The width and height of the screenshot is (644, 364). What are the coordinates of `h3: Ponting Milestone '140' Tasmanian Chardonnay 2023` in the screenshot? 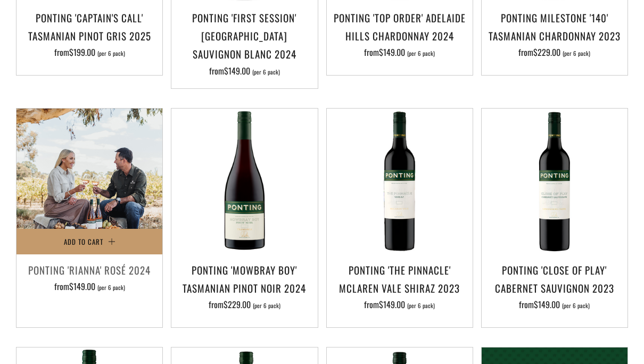 It's located at (554, 27).